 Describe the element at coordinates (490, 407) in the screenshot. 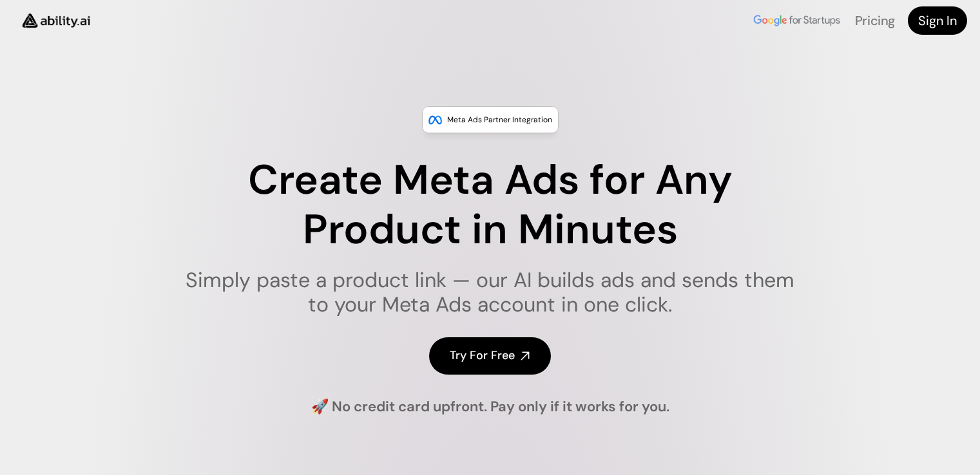

I see `h4: 🚀 No credit card upfront. Pay only if it works for you.` at that location.